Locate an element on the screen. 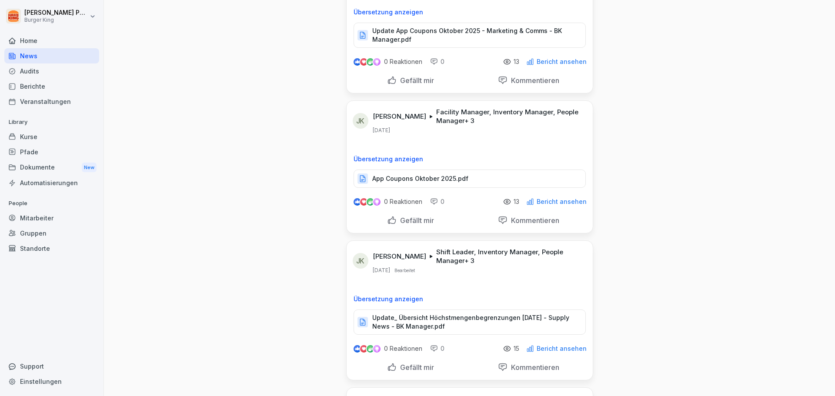 Image resolution: width=835 pixels, height=396 pixels. a: Standorte is located at coordinates (52, 248).